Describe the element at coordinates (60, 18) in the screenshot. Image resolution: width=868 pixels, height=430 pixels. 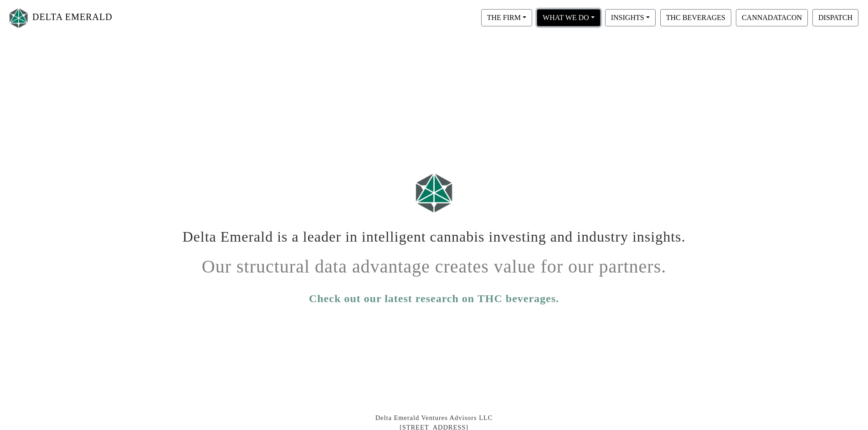
I see `a: DELTA EMERALD` at that location.